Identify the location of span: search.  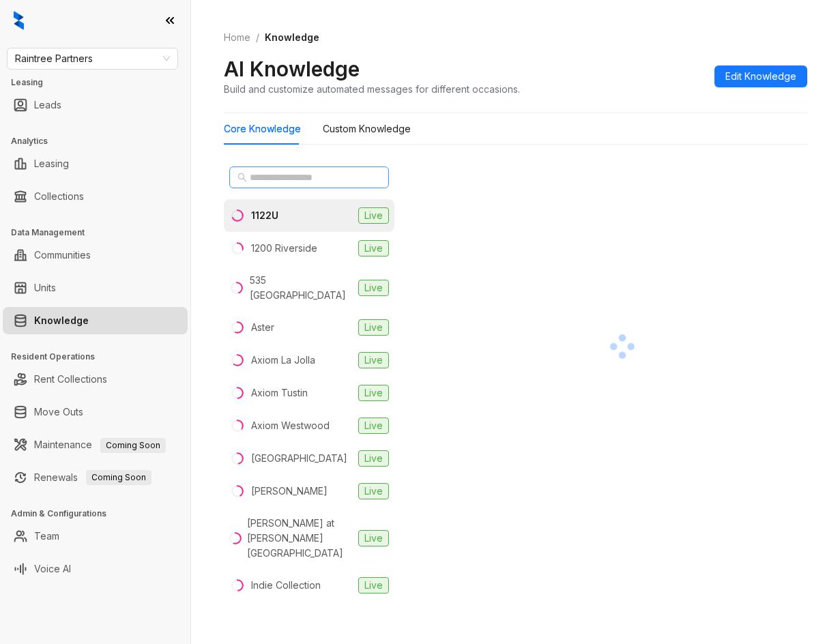
(242, 178).